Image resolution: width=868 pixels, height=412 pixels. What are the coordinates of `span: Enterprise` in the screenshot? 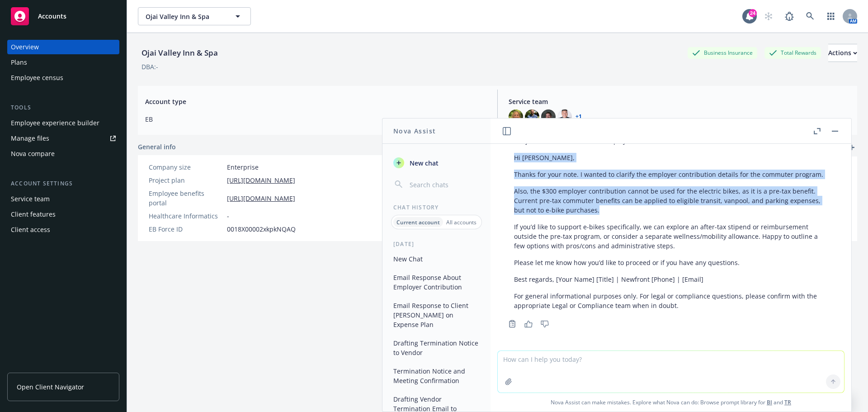 It's located at (242, 167).